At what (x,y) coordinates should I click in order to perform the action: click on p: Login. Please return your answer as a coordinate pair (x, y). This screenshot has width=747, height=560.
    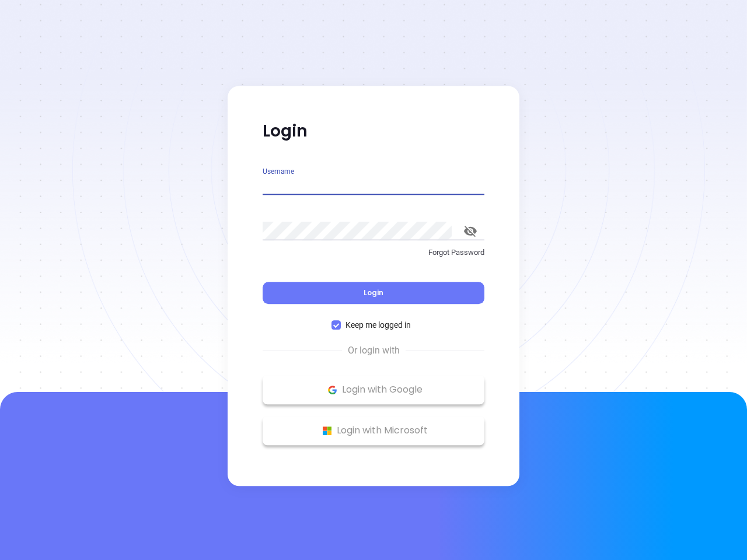
    Looking at the image, I should click on (374, 132).